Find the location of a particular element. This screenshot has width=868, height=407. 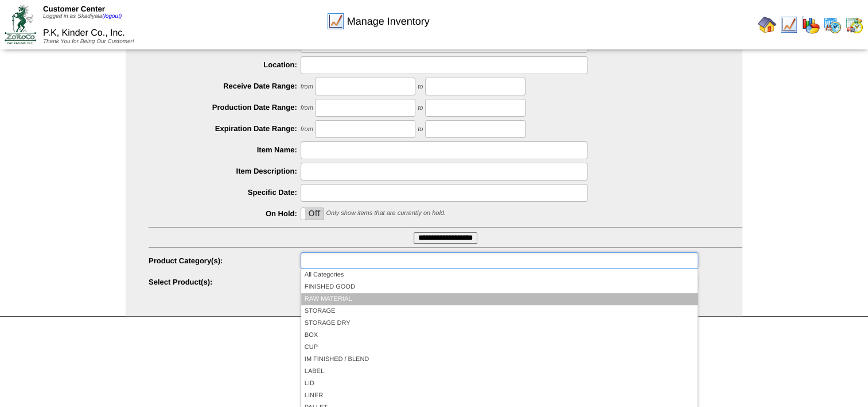

label: Item Description: is located at coordinates (225, 170).